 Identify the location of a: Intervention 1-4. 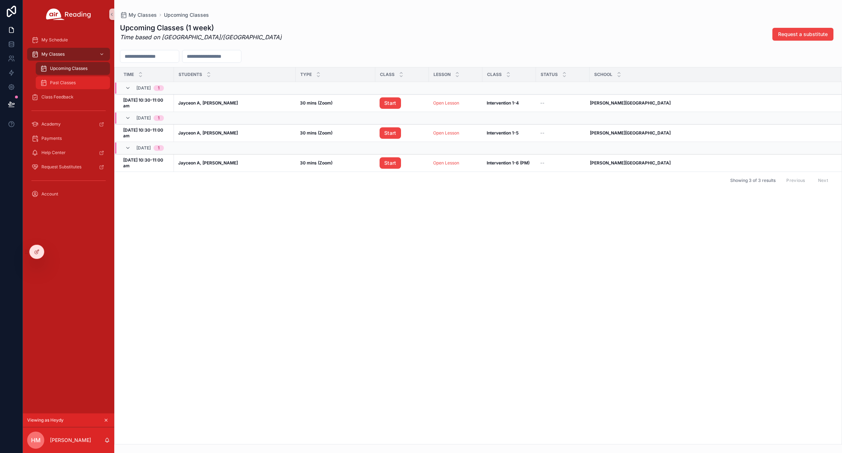
(509, 103).